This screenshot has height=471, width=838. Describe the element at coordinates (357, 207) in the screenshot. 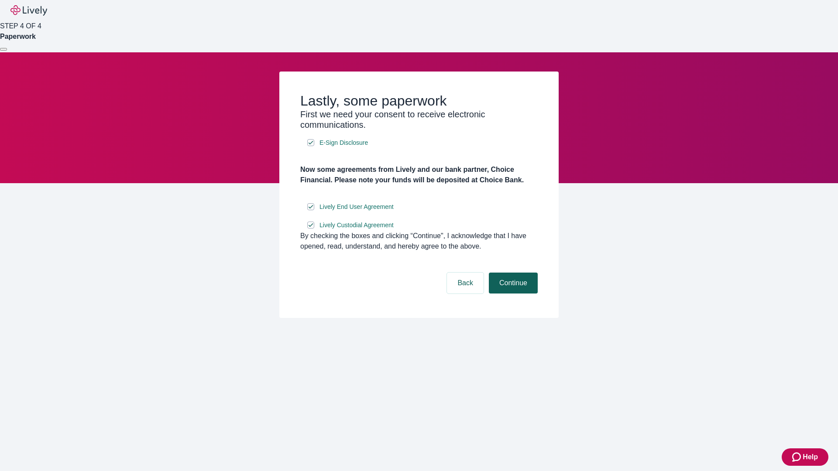

I see `span: Lively End User Agreement` at that location.